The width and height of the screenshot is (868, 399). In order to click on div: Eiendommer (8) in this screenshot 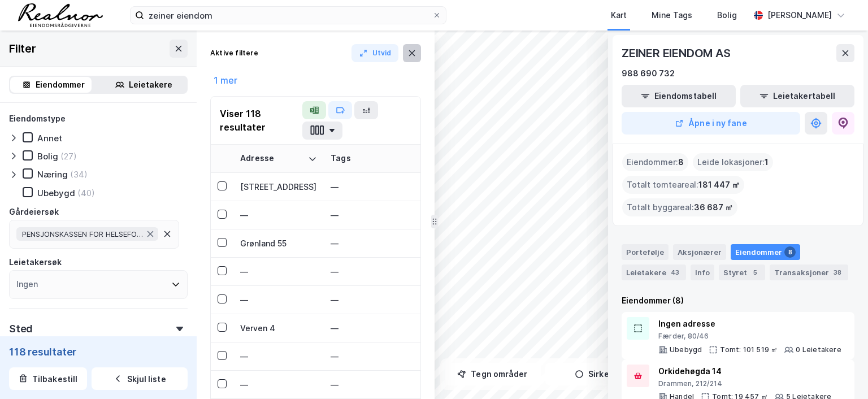, I will do `click(738, 301)`.